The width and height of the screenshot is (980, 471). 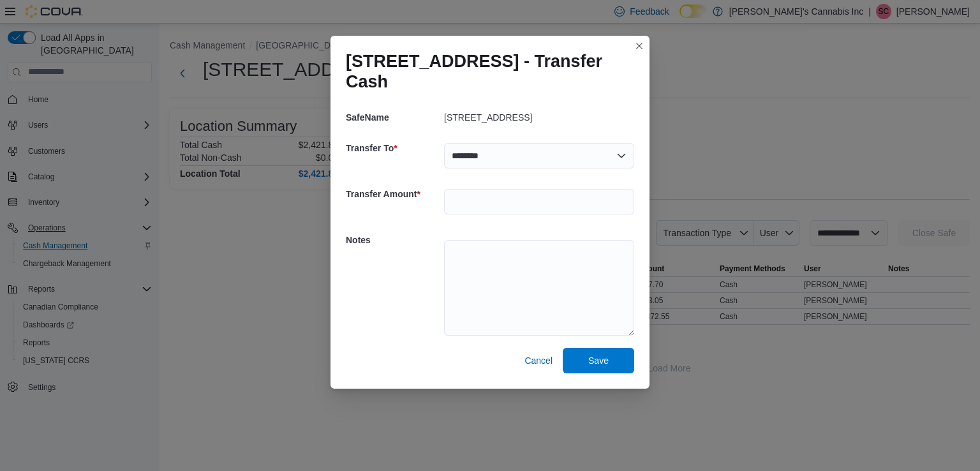 What do you see at coordinates (640, 46) in the screenshot?
I see `button: Closes this modal window` at bounding box center [640, 46].